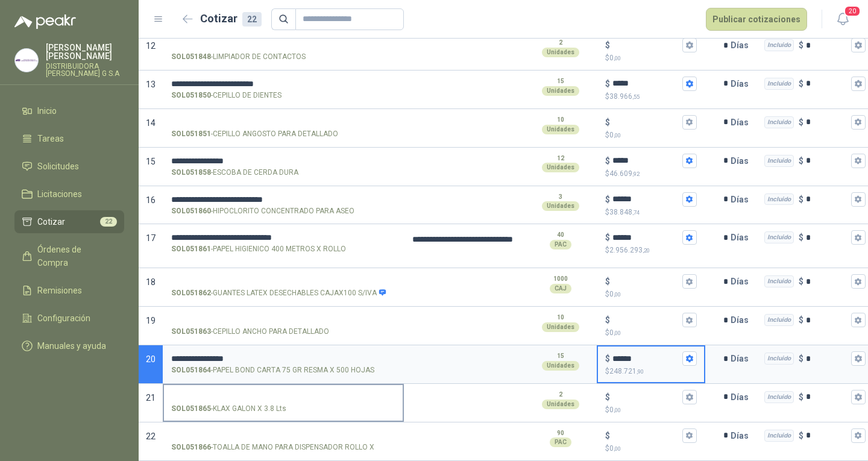 The width and height of the screenshot is (868, 461). I want to click on span: 21, so click(151, 398).